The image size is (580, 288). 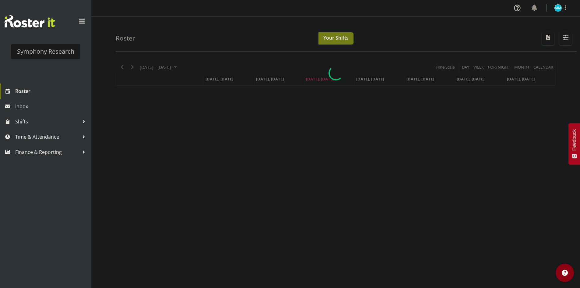 What do you see at coordinates (564, 272) in the screenshot?
I see `img: help-xxl-2.png` at bounding box center [564, 272].